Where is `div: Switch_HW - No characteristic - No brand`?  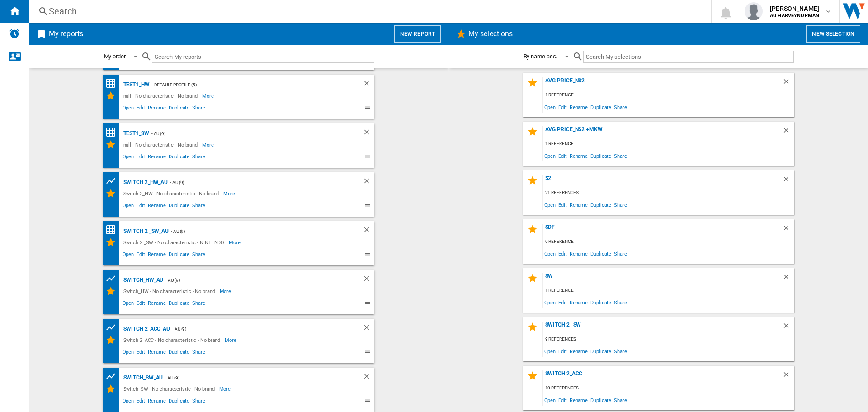 div: Switch_HW - No characteristic - No brand is located at coordinates (170, 291).